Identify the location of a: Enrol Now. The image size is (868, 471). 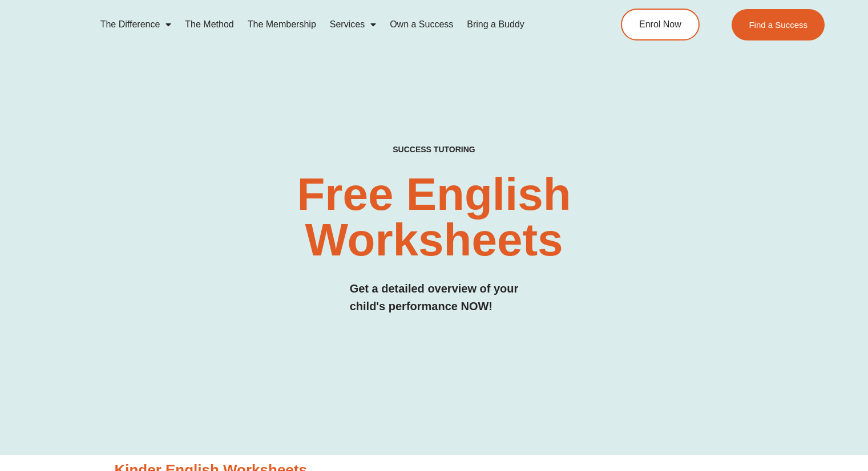
(660, 25).